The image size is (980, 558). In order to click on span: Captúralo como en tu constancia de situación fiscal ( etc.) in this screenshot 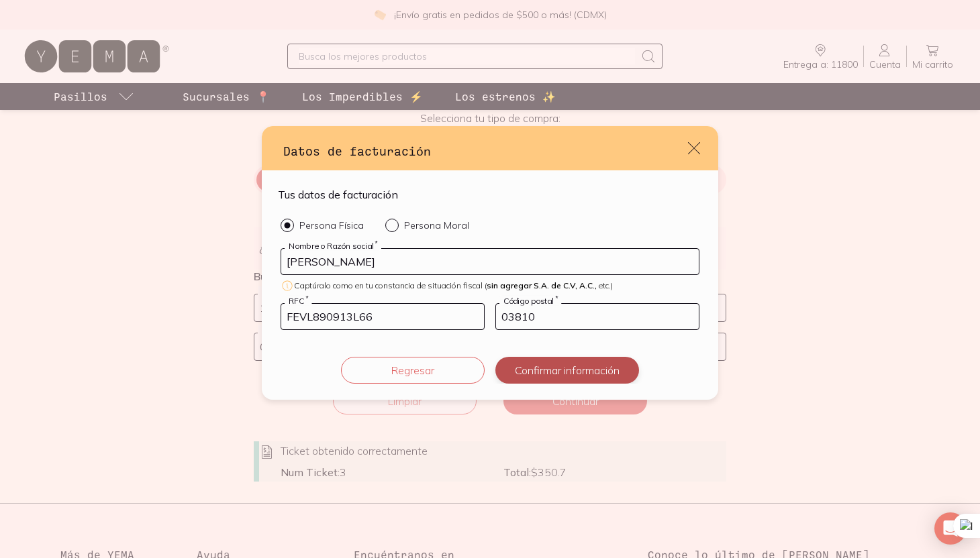, I will do `click(453, 286)`.